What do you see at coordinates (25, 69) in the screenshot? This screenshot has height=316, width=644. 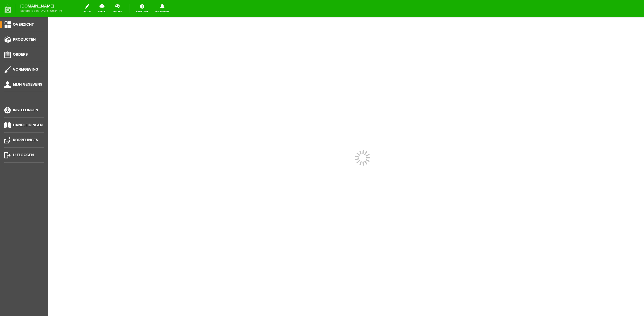 I see `span: Vormgeving` at bounding box center [25, 69].